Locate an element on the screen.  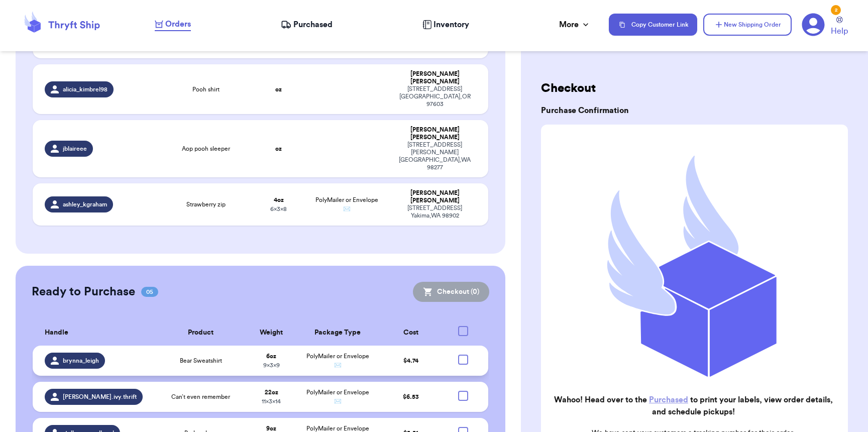
button: Checkout (0) is located at coordinates (451, 292).